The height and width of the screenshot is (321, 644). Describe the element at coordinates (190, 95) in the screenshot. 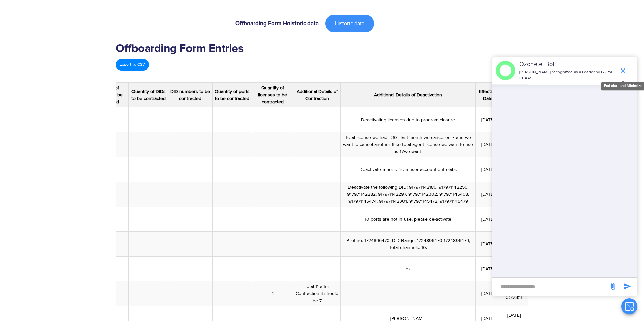

I see `th: DID numbers to be contracted` at that location.